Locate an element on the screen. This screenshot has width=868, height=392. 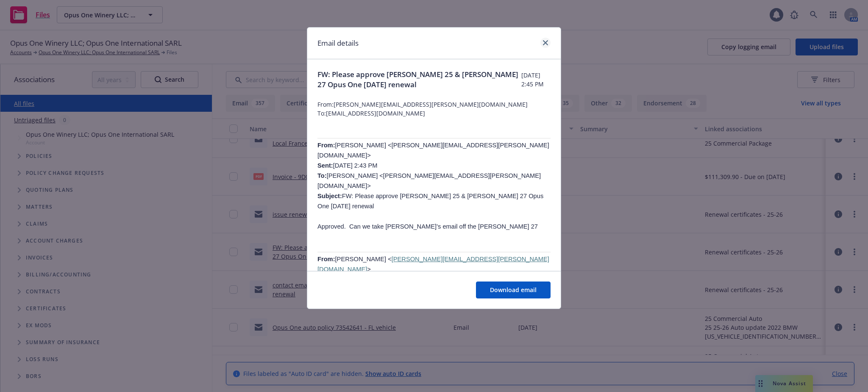
b: Sent: is located at coordinates (325, 165).